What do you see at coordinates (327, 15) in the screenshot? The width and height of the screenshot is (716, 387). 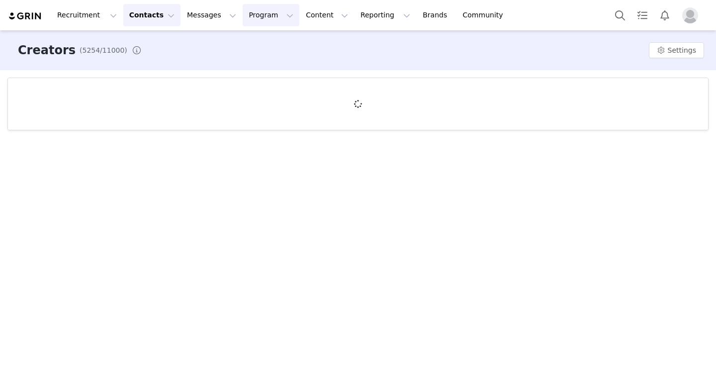 I see `button: Content` at bounding box center [327, 15].